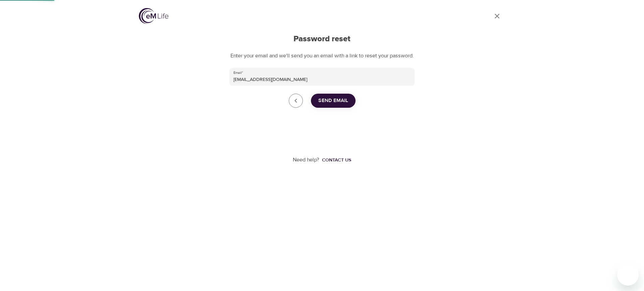  What do you see at coordinates (335, 160) in the screenshot?
I see `a: Contact us` at bounding box center [335, 160].